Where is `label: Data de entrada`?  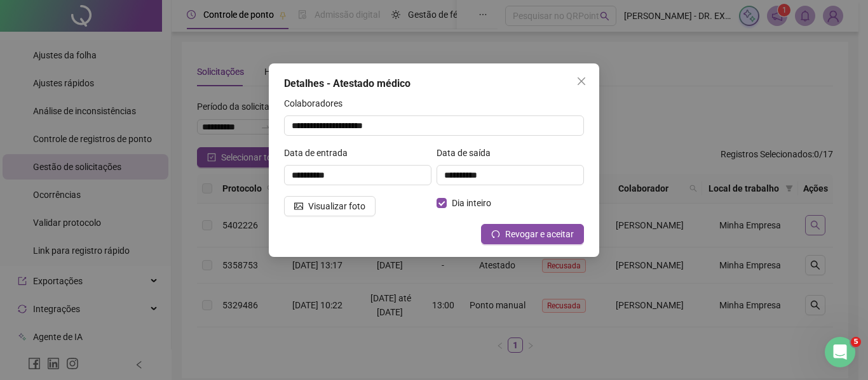 label: Data de entrada is located at coordinates (320, 153).